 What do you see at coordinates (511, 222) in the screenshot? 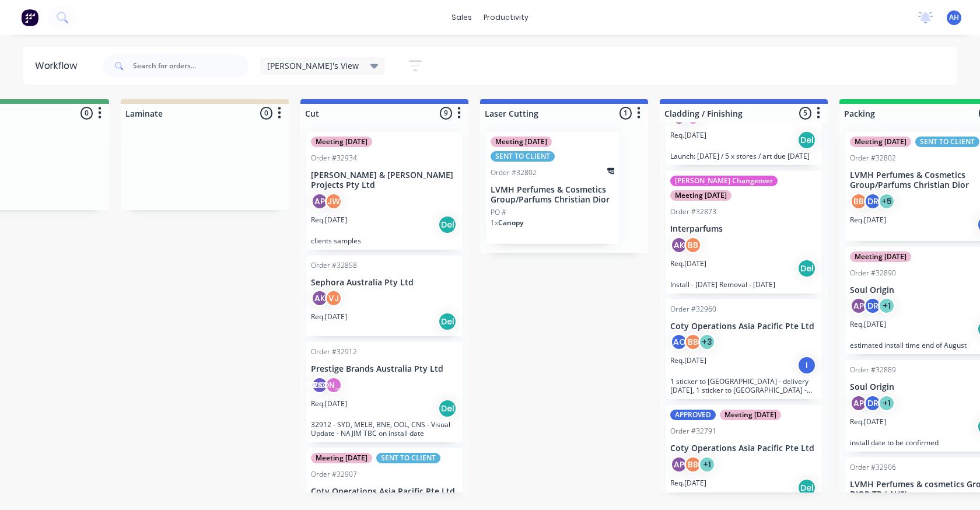
I see `span: Canopy` at bounding box center [511, 222].